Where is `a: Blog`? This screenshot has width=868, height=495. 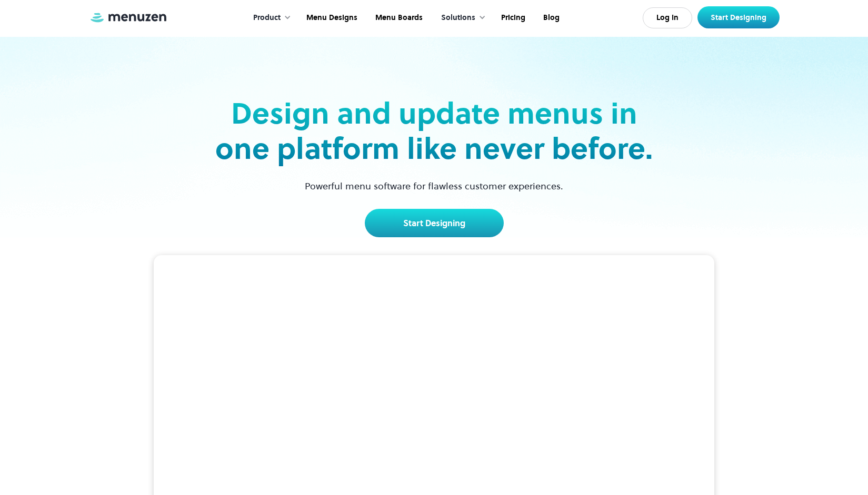
a: Blog is located at coordinates (550, 18).